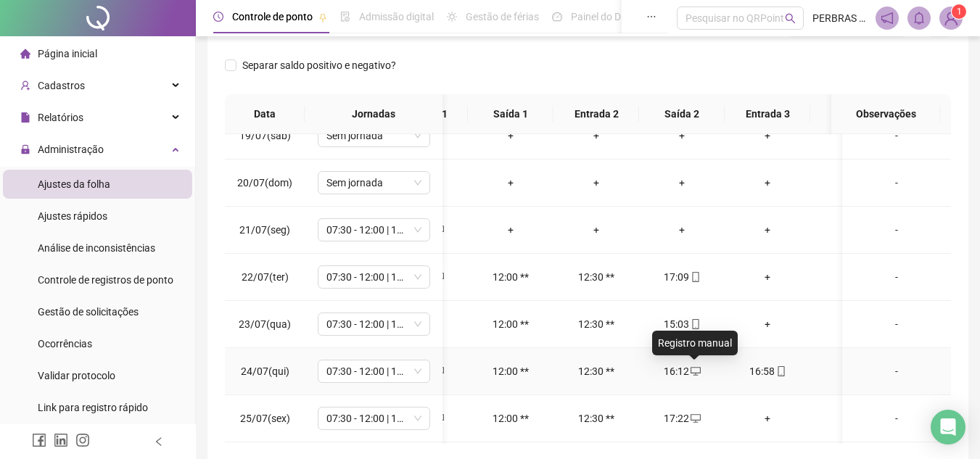 This screenshot has height=459, width=980. What do you see at coordinates (64, 343) in the screenshot?
I see `span: Ocorrências` at bounding box center [64, 343].